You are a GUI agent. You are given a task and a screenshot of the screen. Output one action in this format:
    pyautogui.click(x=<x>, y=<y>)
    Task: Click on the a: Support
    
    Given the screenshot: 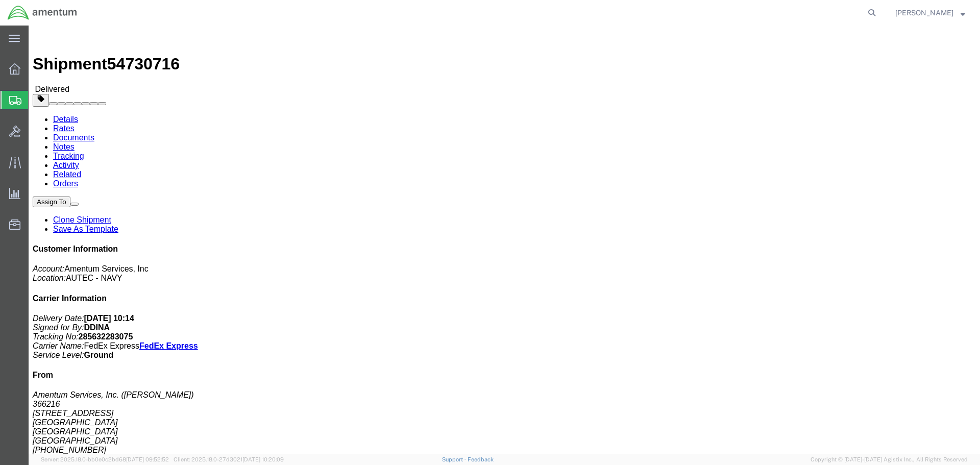 What is the action you would take?
    pyautogui.click(x=455, y=459)
    